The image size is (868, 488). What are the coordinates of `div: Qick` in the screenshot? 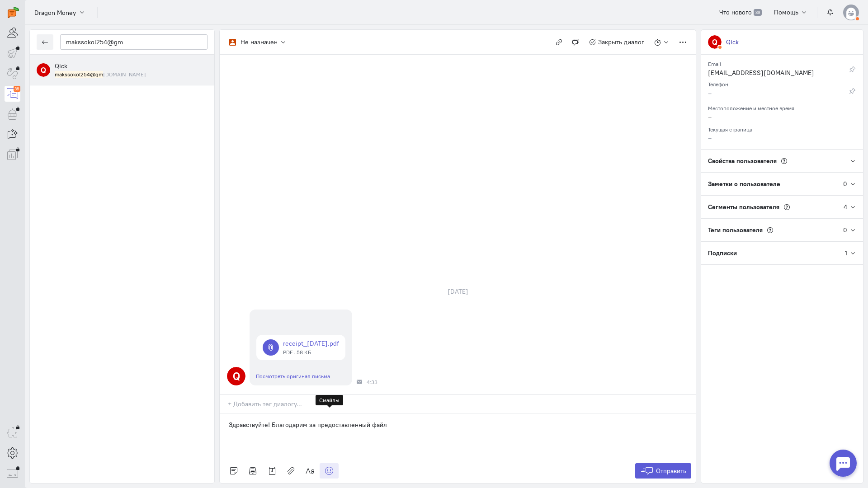 It's located at (732, 42).